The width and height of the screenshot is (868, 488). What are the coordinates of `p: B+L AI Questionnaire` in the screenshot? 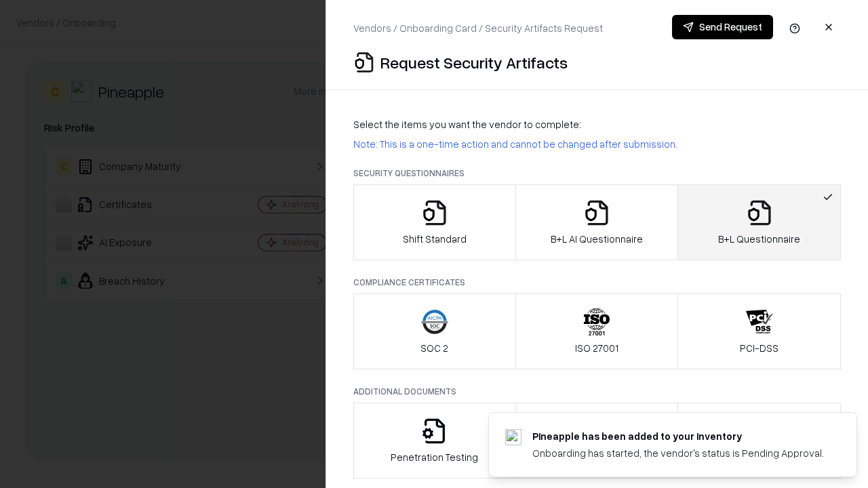 It's located at (597, 238).